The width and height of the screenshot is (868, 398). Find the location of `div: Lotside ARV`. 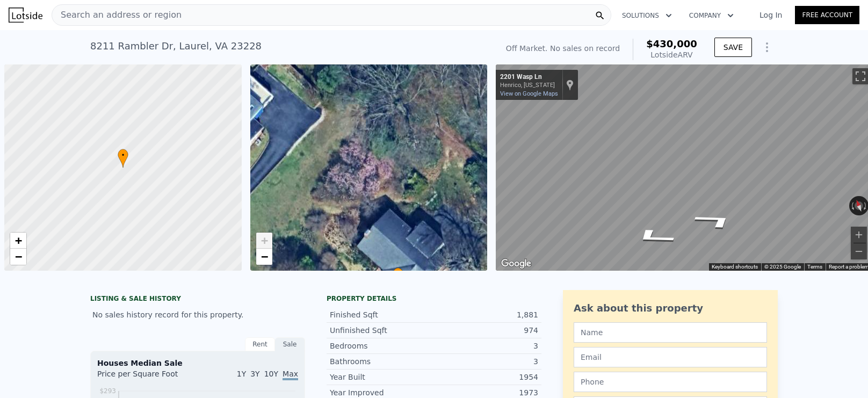

div: Lotside ARV is located at coordinates (671, 55).